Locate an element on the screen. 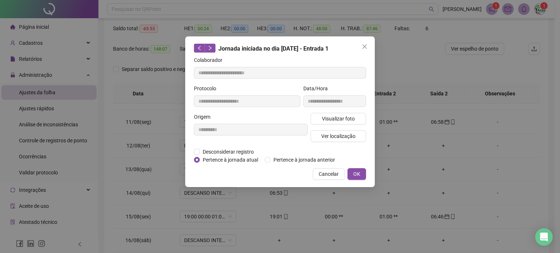 This screenshot has width=560, height=253. label: Colaborador is located at coordinates (210, 60).